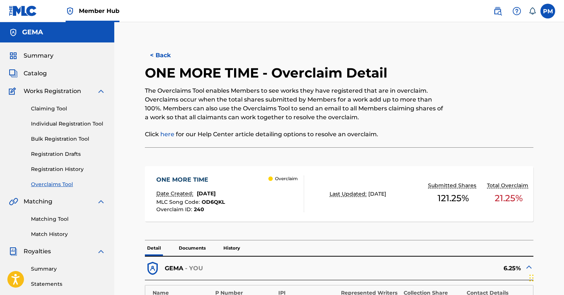 The width and height of the screenshot is (564, 295). Describe the element at coordinates (179, 202) in the screenshot. I see `span: MLC Song Code :` at that location.